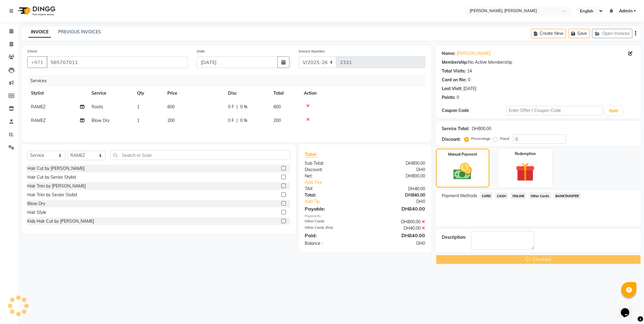  I want to click on div: Hair Style, so click(37, 212).